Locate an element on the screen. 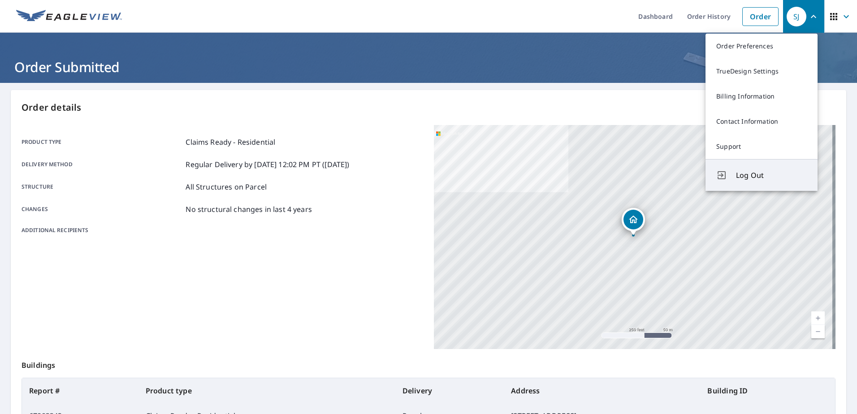 The width and height of the screenshot is (857, 414). p: Claims Ready - Residential is located at coordinates (230, 142).